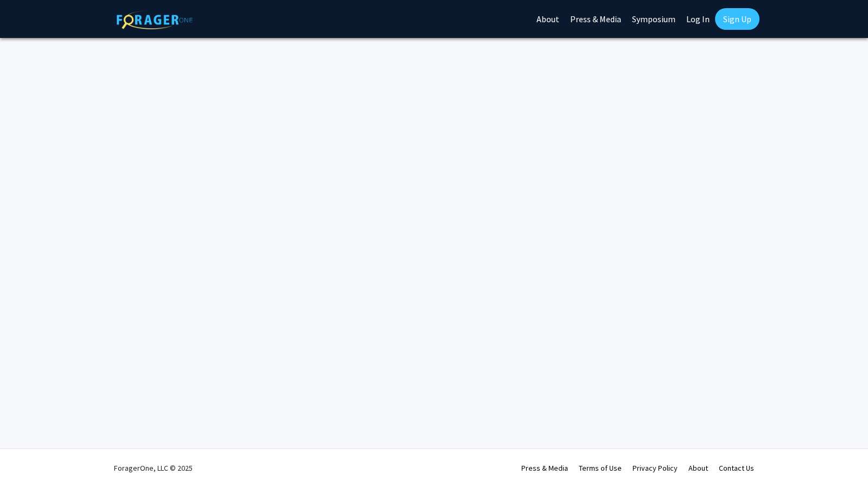 The image size is (868, 487). What do you see at coordinates (600, 468) in the screenshot?
I see `a: Terms of Use` at bounding box center [600, 468].